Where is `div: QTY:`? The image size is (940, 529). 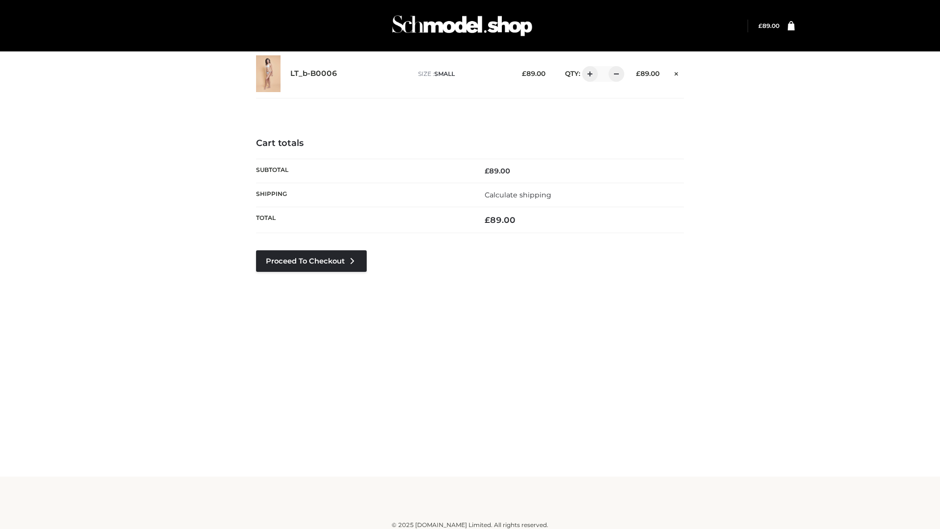 div: QTY: is located at coordinates (588, 74).